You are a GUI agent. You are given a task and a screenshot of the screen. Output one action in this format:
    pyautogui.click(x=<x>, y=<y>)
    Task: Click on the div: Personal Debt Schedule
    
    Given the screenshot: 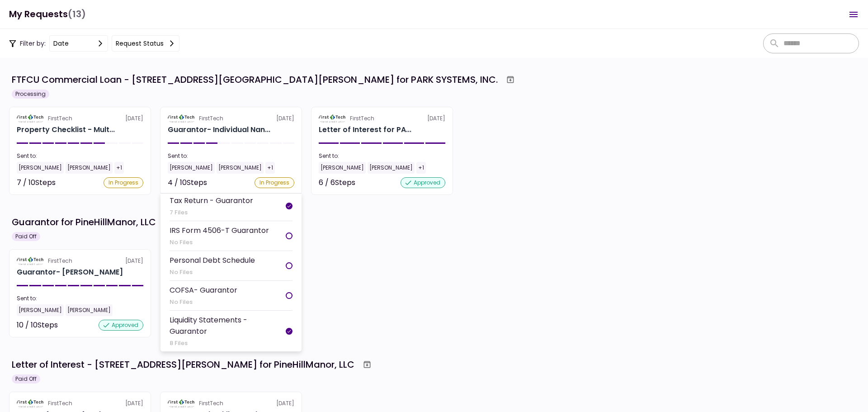 What is the action you would take?
    pyautogui.click(x=212, y=260)
    